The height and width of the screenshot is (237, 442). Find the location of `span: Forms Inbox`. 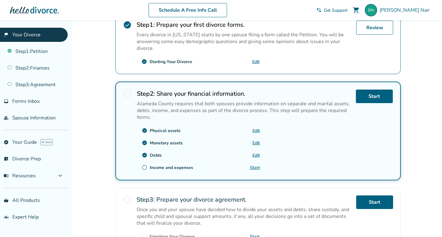

span: Forms Inbox is located at coordinates (26, 101).